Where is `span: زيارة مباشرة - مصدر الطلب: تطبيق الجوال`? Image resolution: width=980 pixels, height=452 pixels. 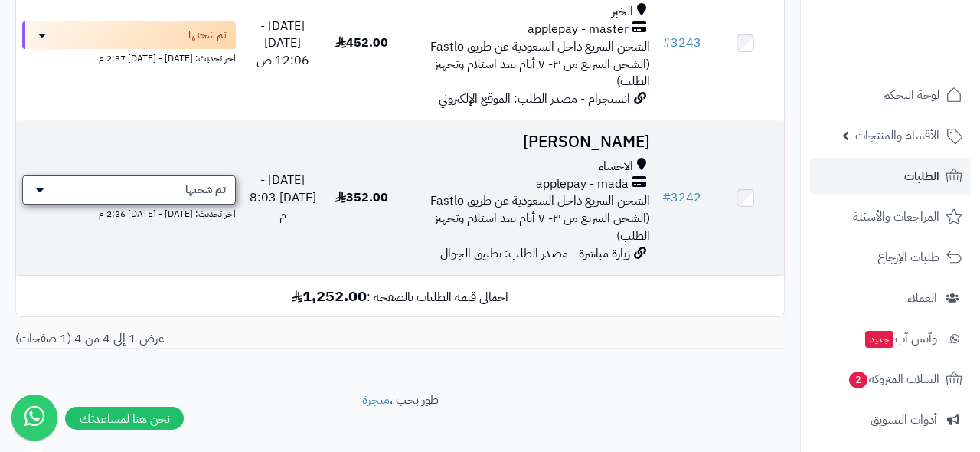 span: زيارة مباشرة - مصدر الطلب: تطبيق الجوال is located at coordinates (535, 254).